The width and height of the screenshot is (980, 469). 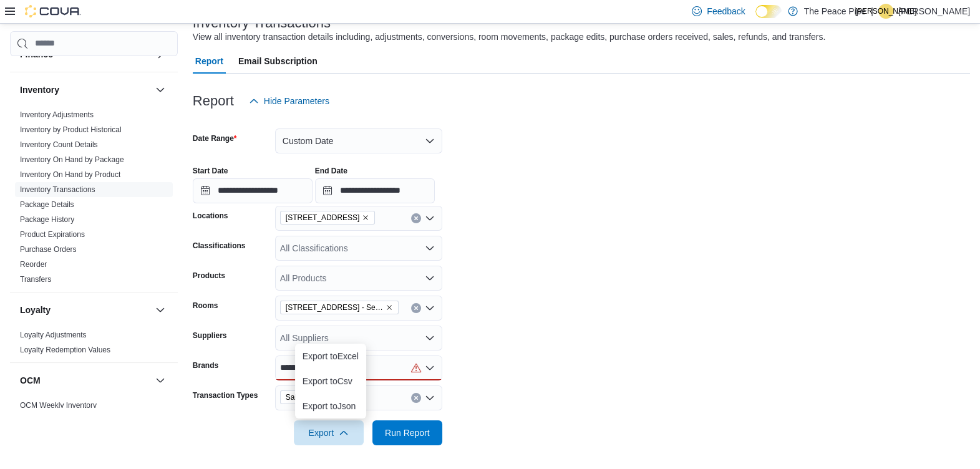 I want to click on a: Package History, so click(x=47, y=220).